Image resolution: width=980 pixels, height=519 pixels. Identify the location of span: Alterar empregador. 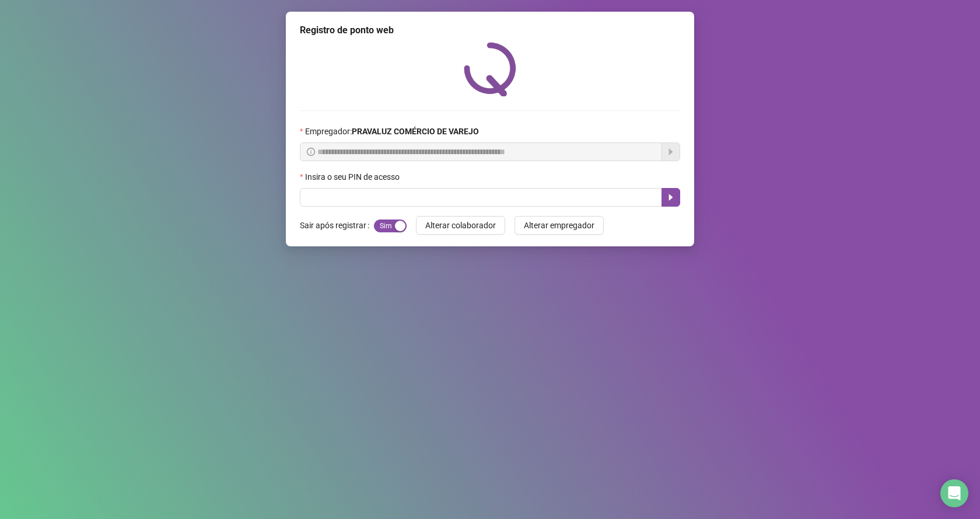
(559, 225).